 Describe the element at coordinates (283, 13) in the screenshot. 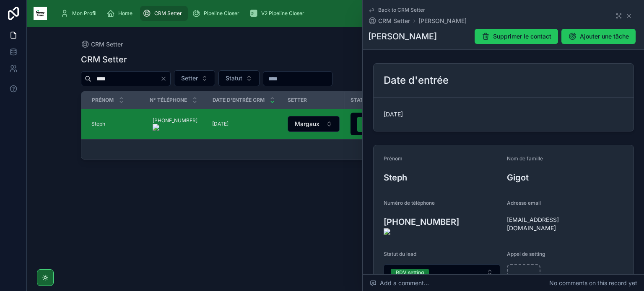

I see `span: V2 Pipeline Closer` at that location.